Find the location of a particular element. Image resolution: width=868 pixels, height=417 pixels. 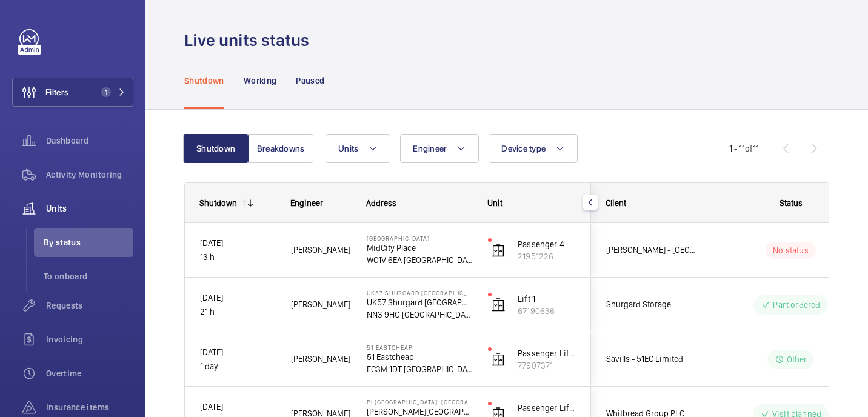

p: Passenger Lift Right Hand is located at coordinates (547, 408).